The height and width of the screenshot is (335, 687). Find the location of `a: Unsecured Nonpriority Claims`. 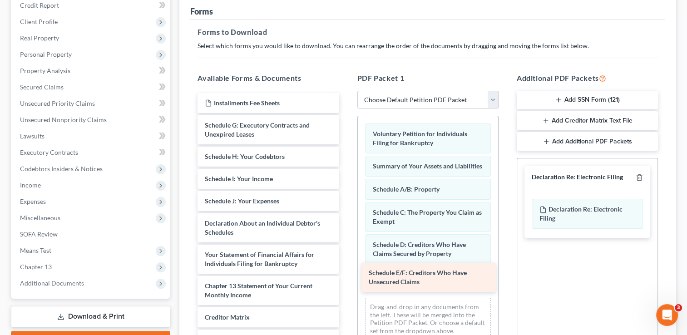

a: Unsecured Nonpriority Claims is located at coordinates (91, 120).